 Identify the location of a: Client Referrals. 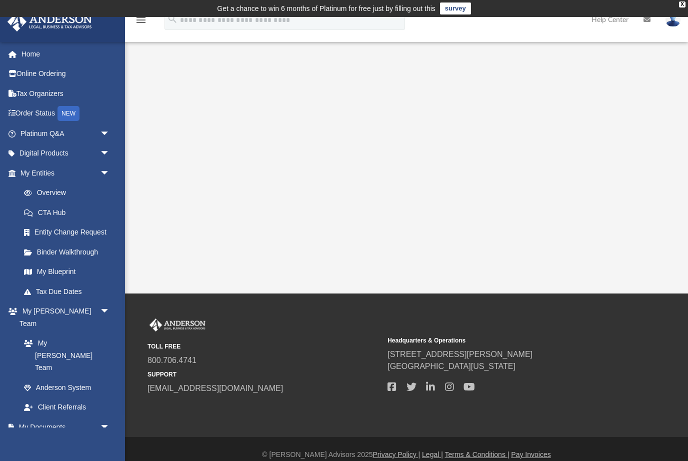
(67, 407).